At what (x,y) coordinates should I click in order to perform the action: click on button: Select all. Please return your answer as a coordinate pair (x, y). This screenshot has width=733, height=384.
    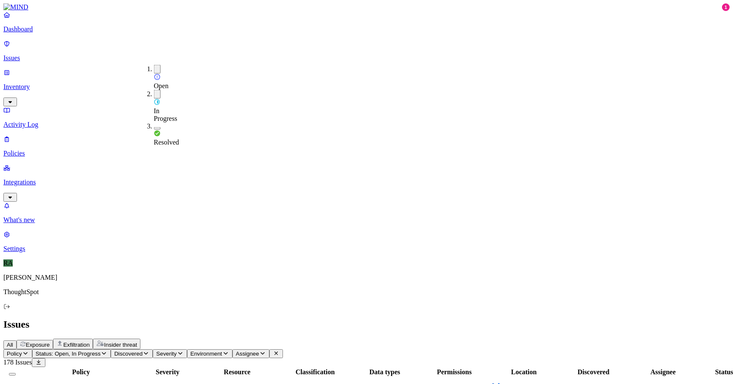
    Looking at the image, I should click on (12, 375).